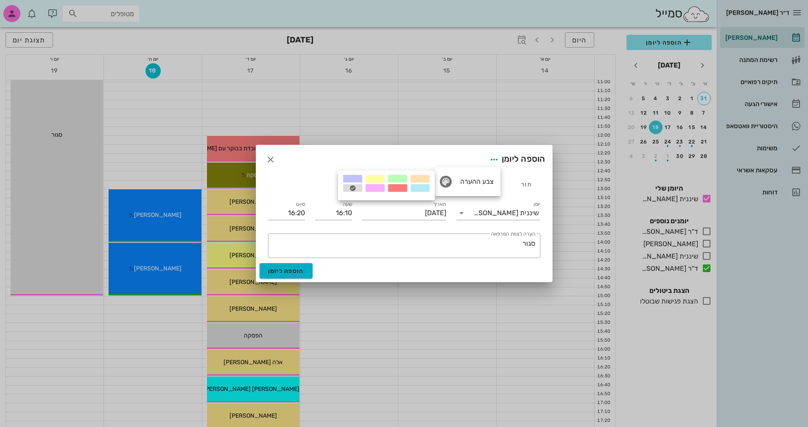  What do you see at coordinates (516, 159) in the screenshot?
I see `div: הוספה ליומן` at bounding box center [516, 159].